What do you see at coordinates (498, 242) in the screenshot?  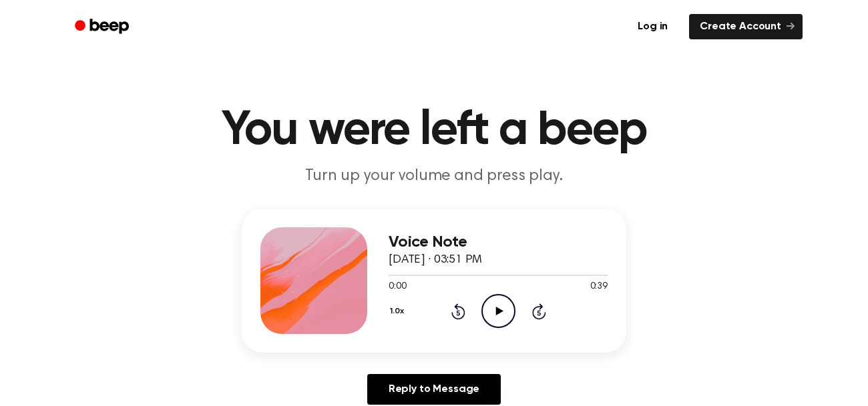 I see `h3: Voice Note` at bounding box center [498, 242].